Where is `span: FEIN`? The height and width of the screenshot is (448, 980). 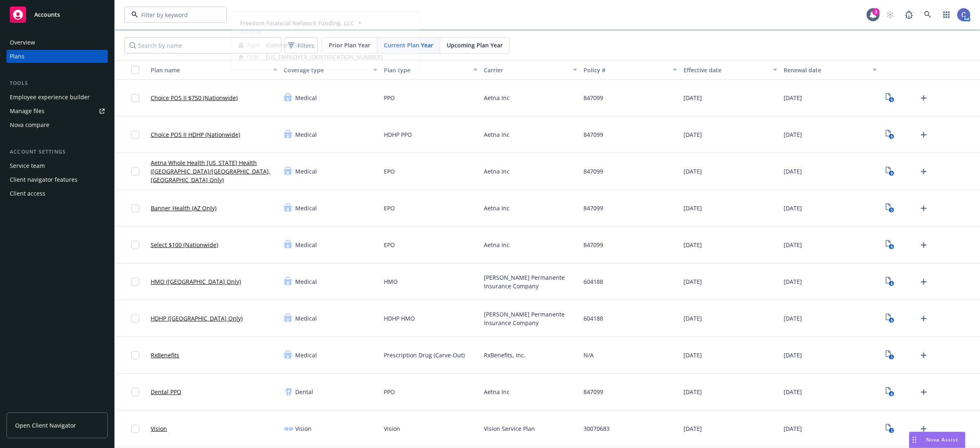
span: FEIN is located at coordinates (253, 56).